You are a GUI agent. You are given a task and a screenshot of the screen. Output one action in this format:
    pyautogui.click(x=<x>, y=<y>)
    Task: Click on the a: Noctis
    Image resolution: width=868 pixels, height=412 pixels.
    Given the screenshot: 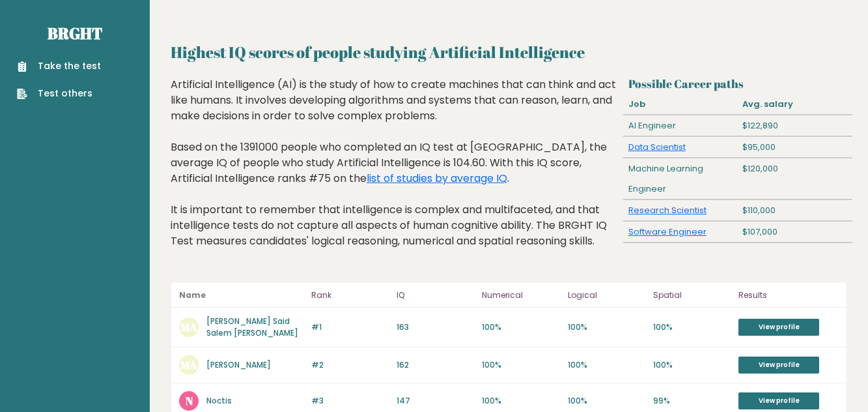 What is the action you would take?
    pyautogui.click(x=219, y=400)
    